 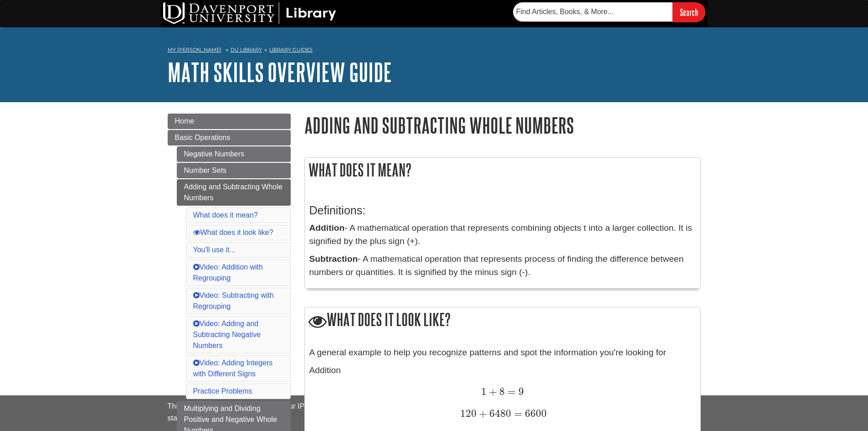 What do you see at coordinates (468, 413) in the screenshot?
I see `span: 120` at bounding box center [468, 413].